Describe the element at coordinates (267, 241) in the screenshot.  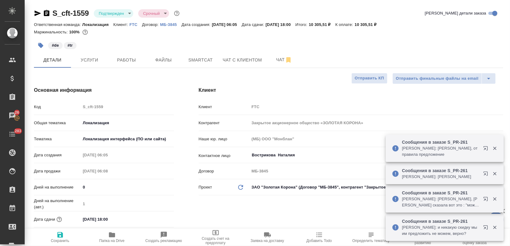
I see `span: Заявка на доставку` at that location.